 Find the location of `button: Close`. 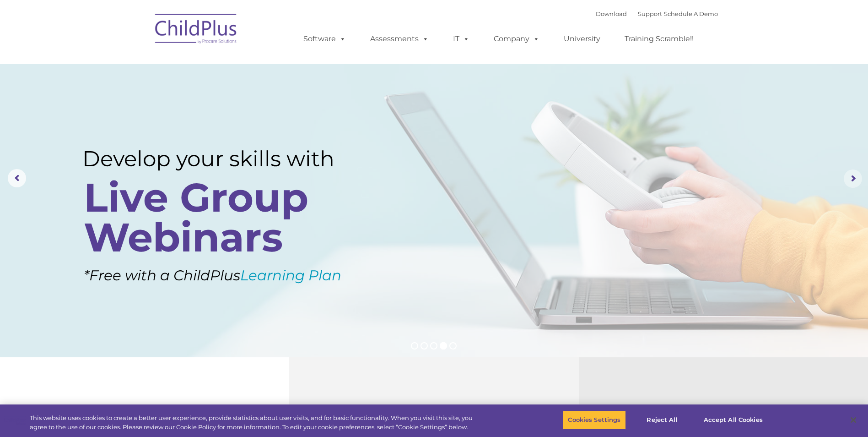

button: Close is located at coordinates (854, 420).